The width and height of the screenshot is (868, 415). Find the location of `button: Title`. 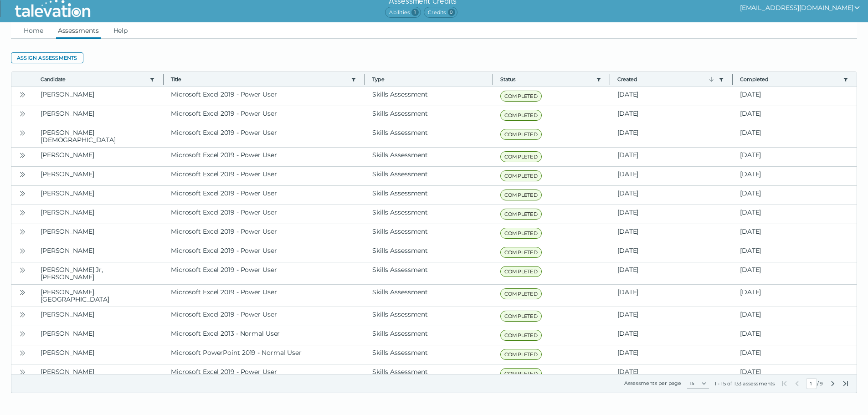

button: Title is located at coordinates (259, 79).